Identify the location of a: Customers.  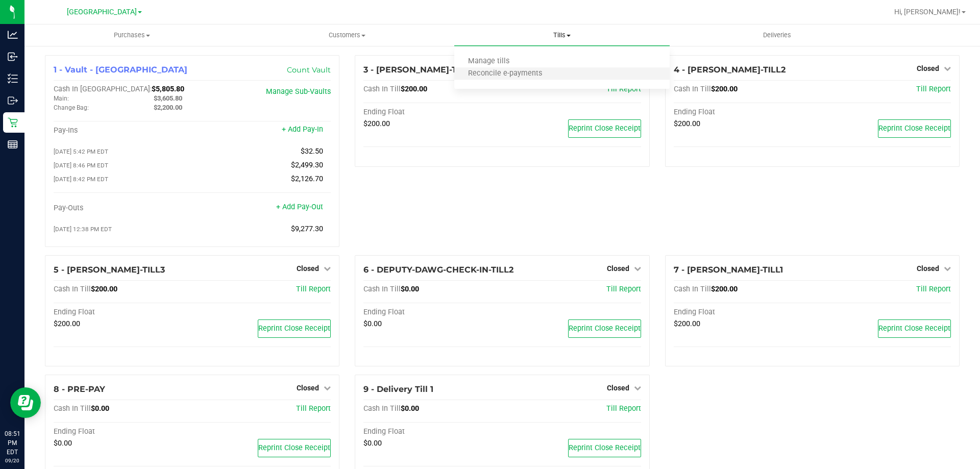
(346, 35).